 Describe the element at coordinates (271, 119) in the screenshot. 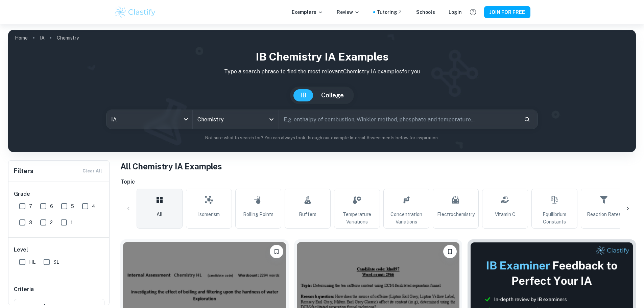

I see `button: Open` at that location.